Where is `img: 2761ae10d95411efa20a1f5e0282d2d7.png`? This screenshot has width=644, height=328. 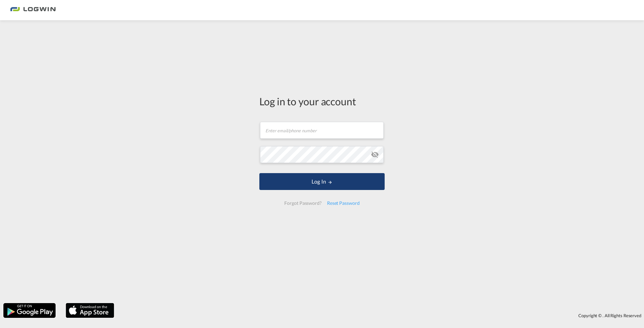
img: 2761ae10d95411efa20a1f5e0282d2d7.png is located at coordinates (33, 10).